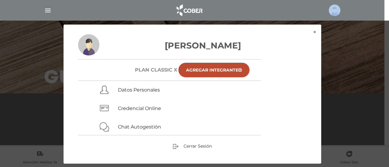 The image size is (389, 167). What do you see at coordinates (48, 10) in the screenshot?
I see `img: Cober_menu-lines-white.svg` at bounding box center [48, 10].